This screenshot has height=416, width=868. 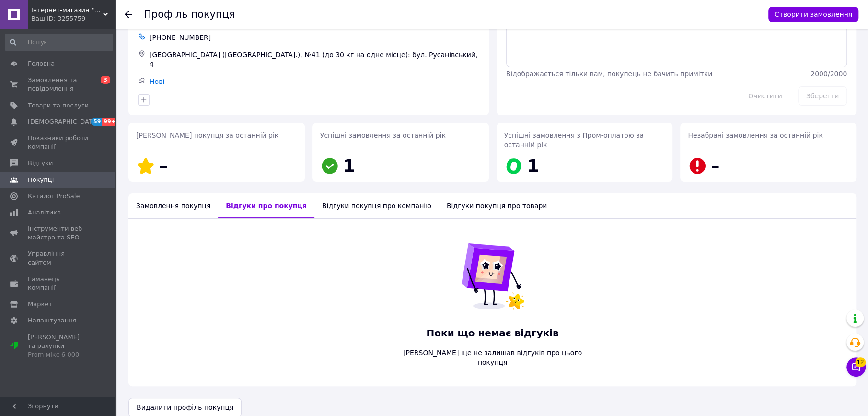 I want to click on h1: Профіль покупця, so click(x=189, y=14).